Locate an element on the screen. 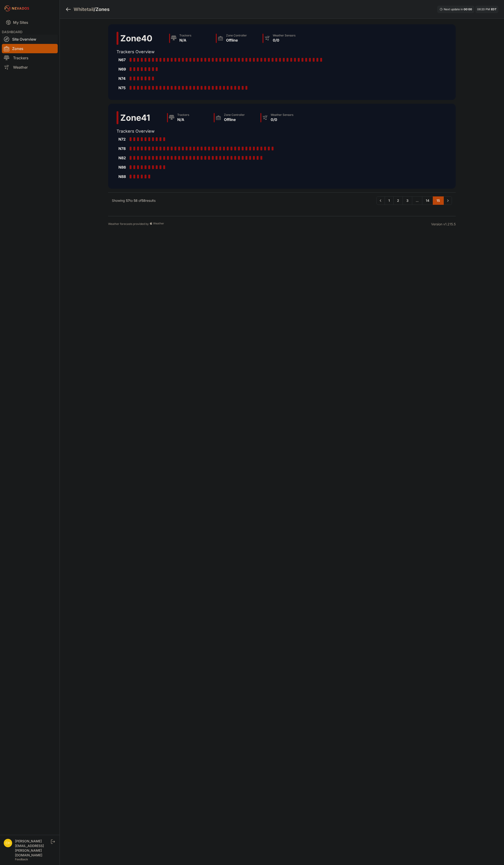 The width and height of the screenshot is (504, 865). div: Weather forecasts provided by is located at coordinates (270, 224).